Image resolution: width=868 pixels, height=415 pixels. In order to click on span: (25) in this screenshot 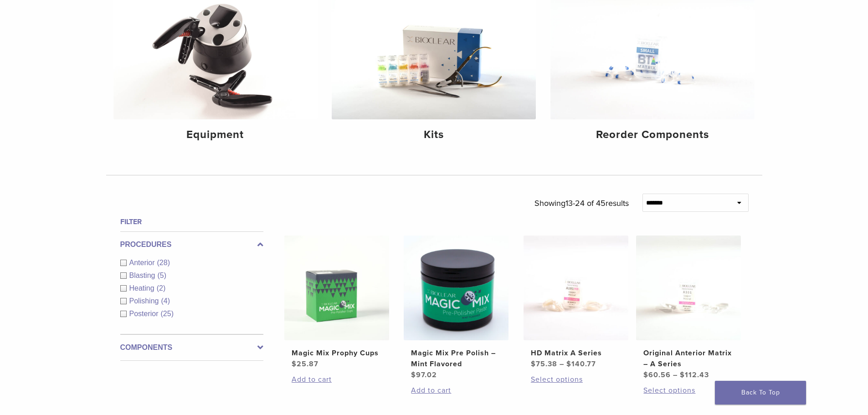, I will do `click(168, 313)`.